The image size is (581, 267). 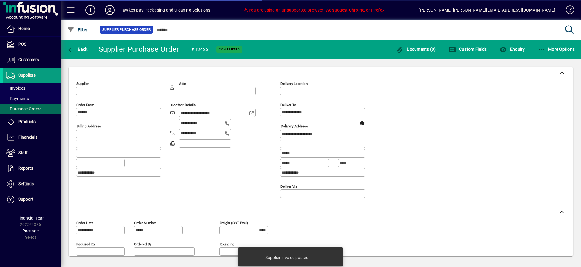 What do you see at coordinates (77, 30) in the screenshot?
I see `span: Filter` at bounding box center [77, 30].